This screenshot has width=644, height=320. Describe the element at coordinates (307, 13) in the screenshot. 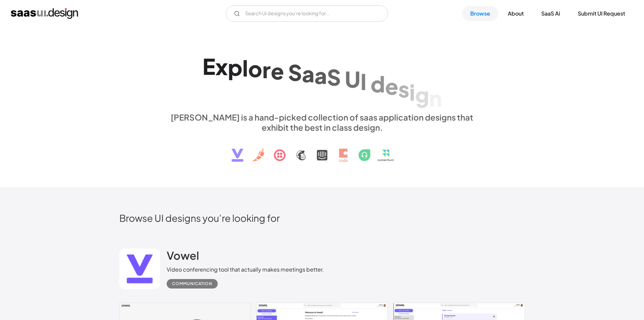

I see `form: Email Form` at that location.